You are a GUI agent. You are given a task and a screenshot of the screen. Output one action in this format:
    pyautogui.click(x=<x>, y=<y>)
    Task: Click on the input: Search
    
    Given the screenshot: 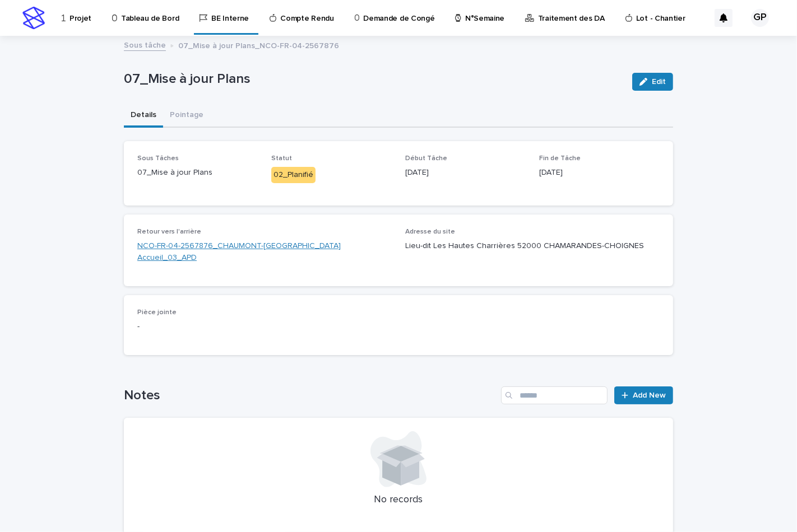 What is the action you would take?
    pyautogui.click(x=554, y=395)
    